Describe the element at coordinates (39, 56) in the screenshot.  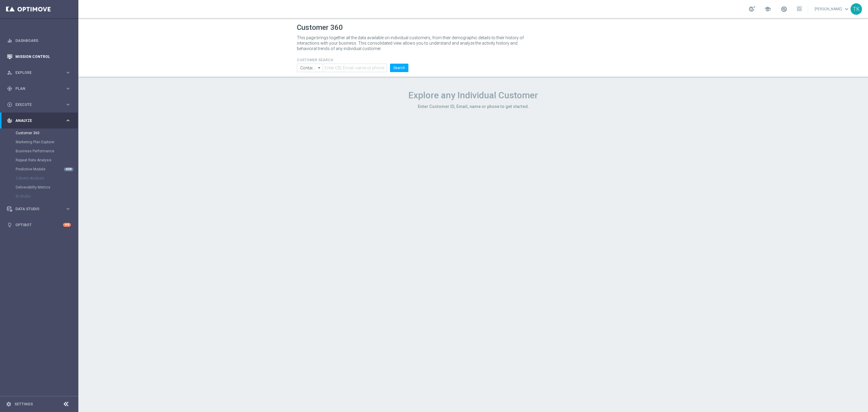
I see `button: Mission Control` at that location.